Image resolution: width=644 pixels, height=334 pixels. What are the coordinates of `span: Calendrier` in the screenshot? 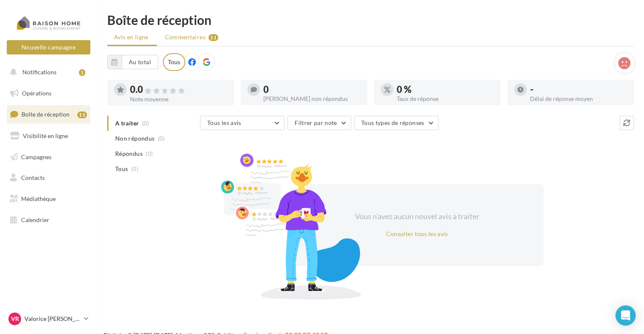 It's located at (35, 219).